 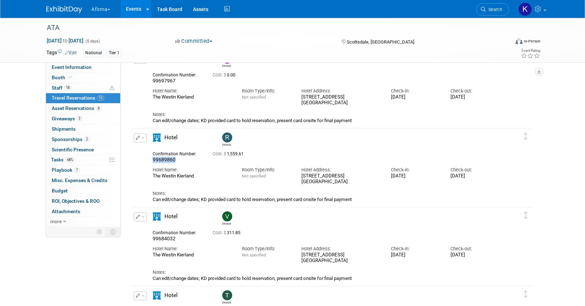 What do you see at coordinates (76, 201) in the screenshot?
I see `span: ROI, Objectives & ROO` at bounding box center [76, 201].